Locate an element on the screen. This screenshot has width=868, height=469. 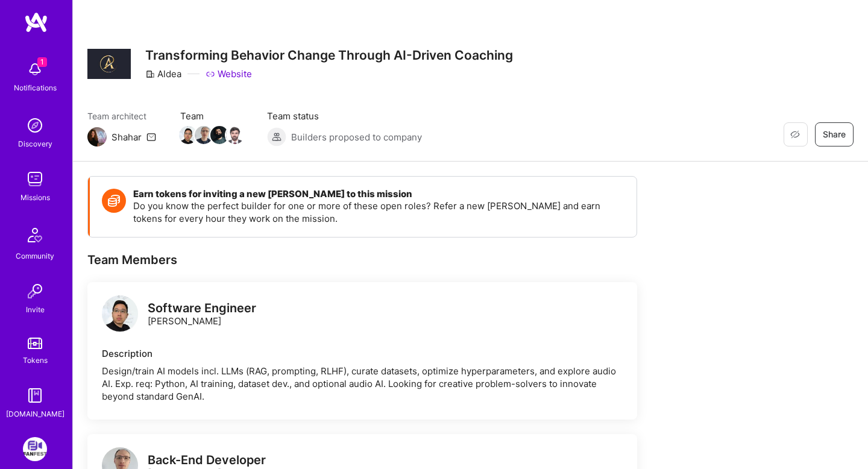
i: icon EyeClosed is located at coordinates (795, 135).